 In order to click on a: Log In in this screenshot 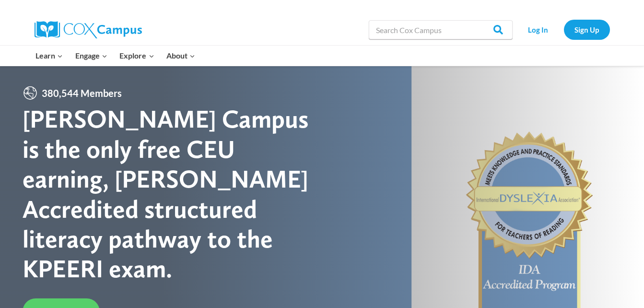, I will do `click(538, 29)`.